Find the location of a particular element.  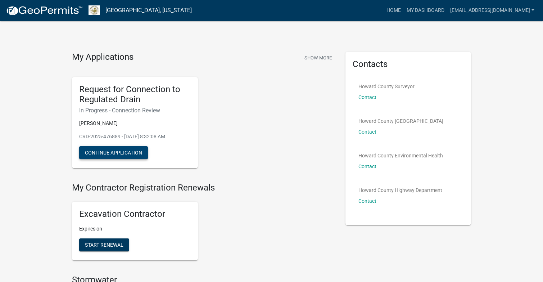

p: Howard County Environmental Health is located at coordinates (400, 155).